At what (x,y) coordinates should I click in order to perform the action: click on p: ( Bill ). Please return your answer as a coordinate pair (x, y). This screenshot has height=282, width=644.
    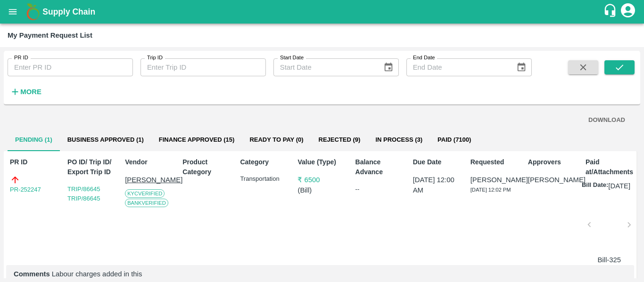
    Looking at the image, I should click on (322, 190).